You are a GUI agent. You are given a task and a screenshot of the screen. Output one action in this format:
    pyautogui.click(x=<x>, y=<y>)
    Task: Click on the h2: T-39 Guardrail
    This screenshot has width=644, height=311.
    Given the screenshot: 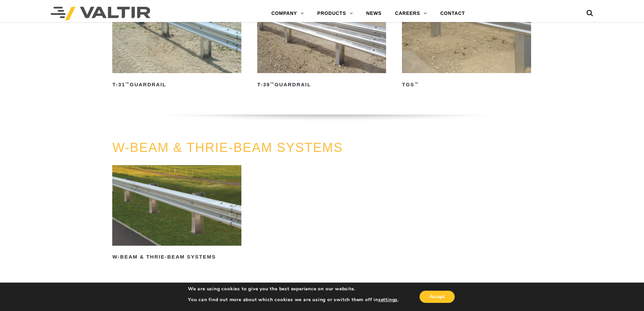 What is the action you would take?
    pyautogui.click(x=321, y=85)
    